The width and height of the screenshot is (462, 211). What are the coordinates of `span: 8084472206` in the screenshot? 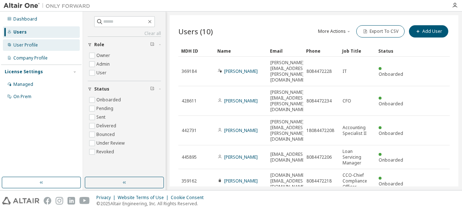 It's located at (319, 157).